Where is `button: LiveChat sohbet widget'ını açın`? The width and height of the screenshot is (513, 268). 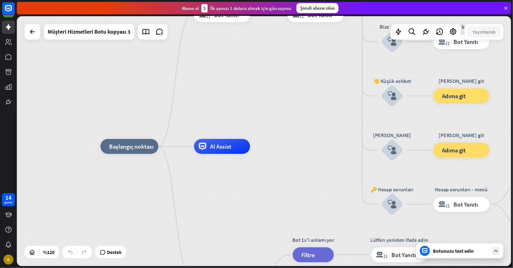 button: LiveChat sohbet widget'ını açın is located at coordinates (14, 12).